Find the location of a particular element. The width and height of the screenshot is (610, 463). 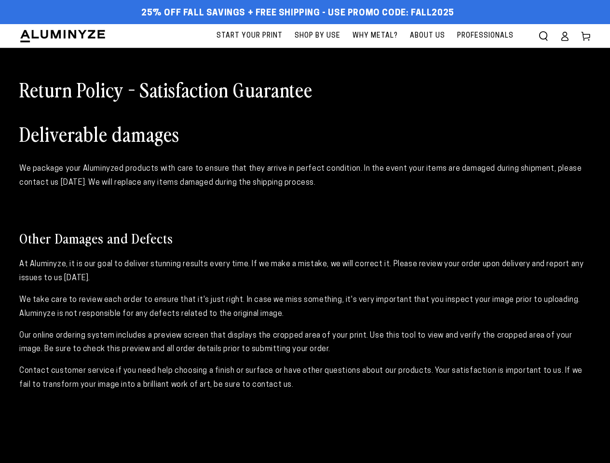

a: Why Metal? is located at coordinates (375, 36).